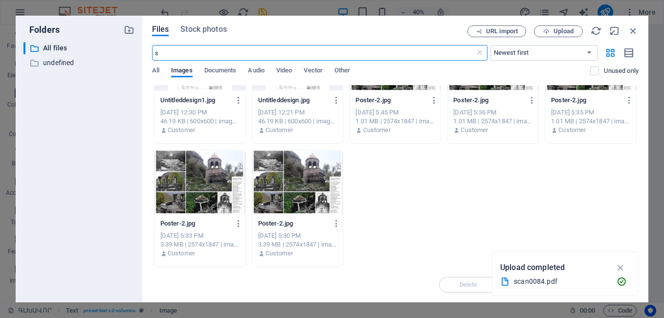 This screenshot has width=664, height=318. What do you see at coordinates (129, 30) in the screenshot?
I see `i: Create new folder` at bounding box center [129, 30].